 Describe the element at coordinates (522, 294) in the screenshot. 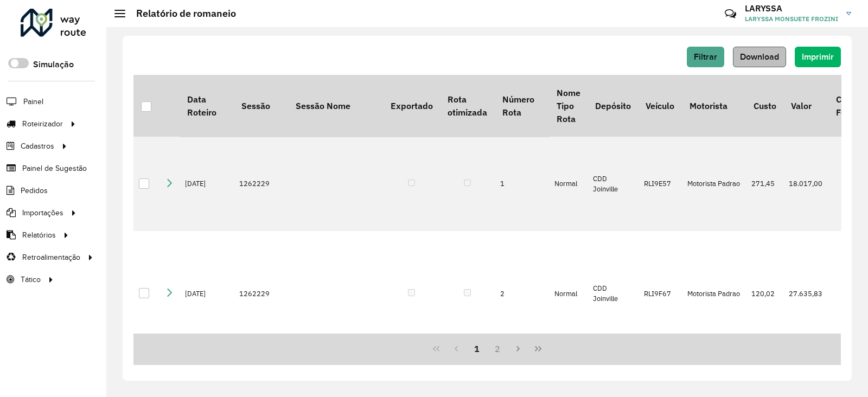

I see `td: 2` at that location.